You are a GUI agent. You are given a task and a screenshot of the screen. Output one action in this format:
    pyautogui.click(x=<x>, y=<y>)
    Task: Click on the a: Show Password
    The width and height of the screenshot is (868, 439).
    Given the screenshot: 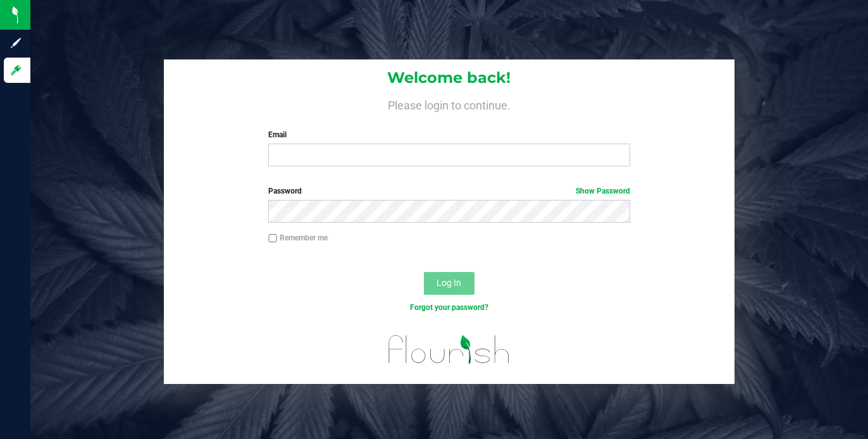 What is the action you would take?
    pyautogui.click(x=603, y=191)
    